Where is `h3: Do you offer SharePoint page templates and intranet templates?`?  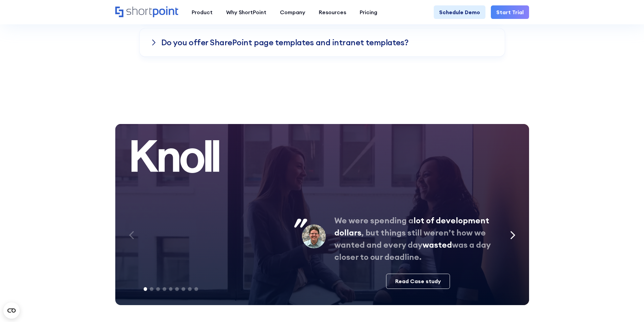 h3: Do you offer SharePoint page templates and intranet templates? is located at coordinates (285, 42).